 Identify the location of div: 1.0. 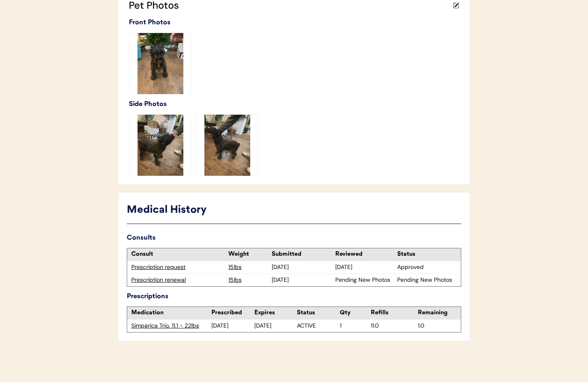
(440, 326).